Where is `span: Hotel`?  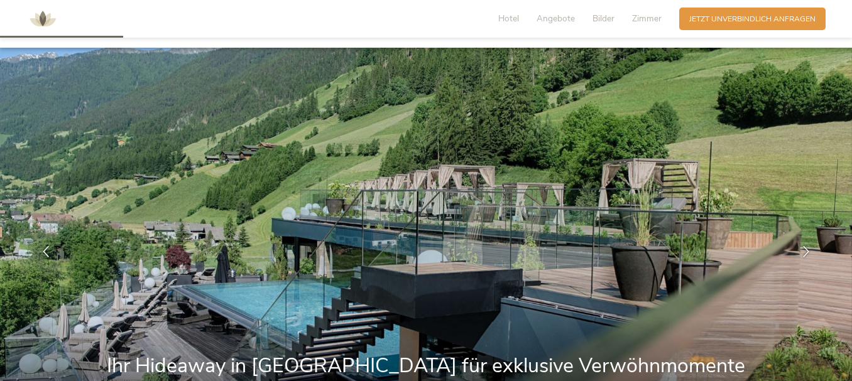 span: Hotel is located at coordinates (508, 18).